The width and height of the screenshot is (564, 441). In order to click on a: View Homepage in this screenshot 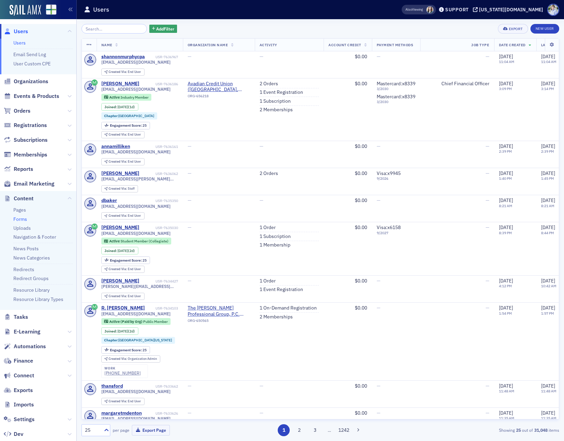, I will do `click(49, 10)`.